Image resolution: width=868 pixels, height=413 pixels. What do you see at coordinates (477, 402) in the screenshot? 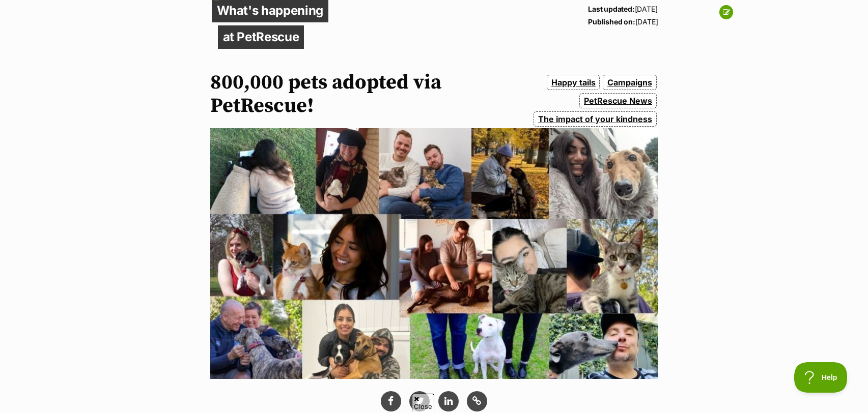
I see `button: Copy link` at bounding box center [477, 402].